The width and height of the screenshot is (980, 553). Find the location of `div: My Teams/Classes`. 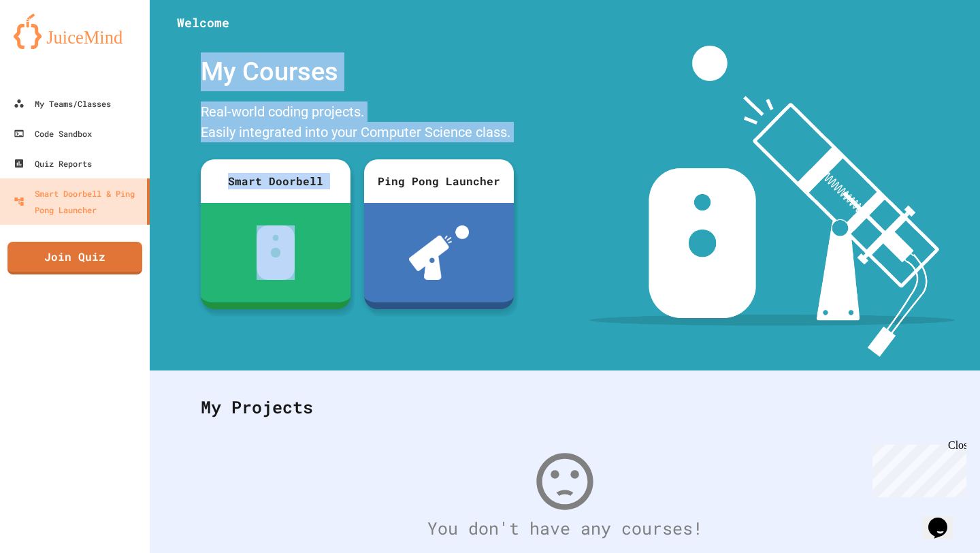

div: My Teams/Classes is located at coordinates (62, 103).